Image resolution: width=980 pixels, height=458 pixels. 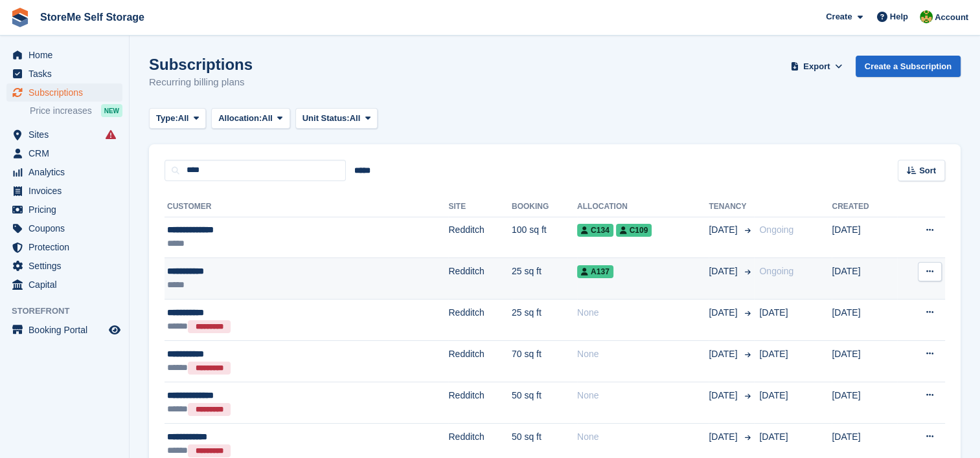 What do you see at coordinates (67, 229) in the screenshot?
I see `span: Coupons` at bounding box center [67, 229].